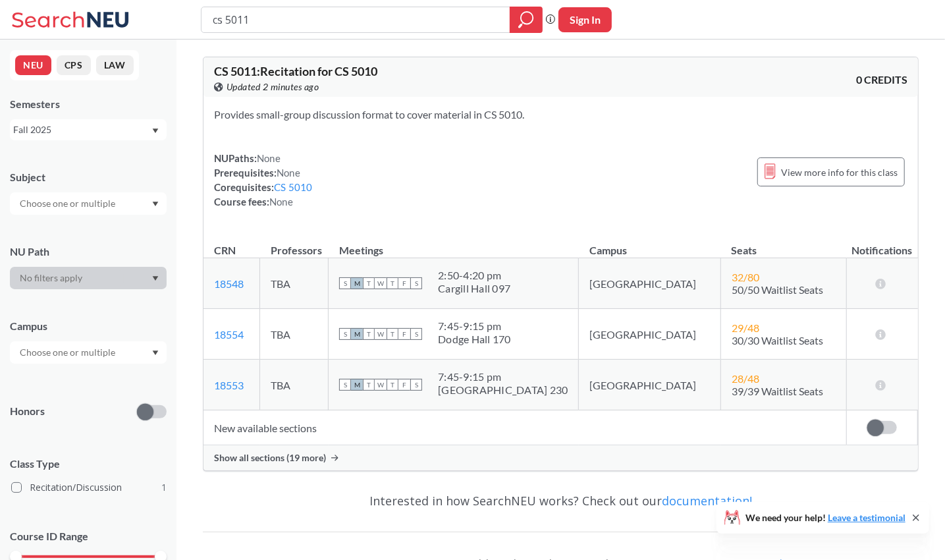 Image resolution: width=945 pixels, height=560 pixels. I want to click on th: Meetings, so click(453, 244).